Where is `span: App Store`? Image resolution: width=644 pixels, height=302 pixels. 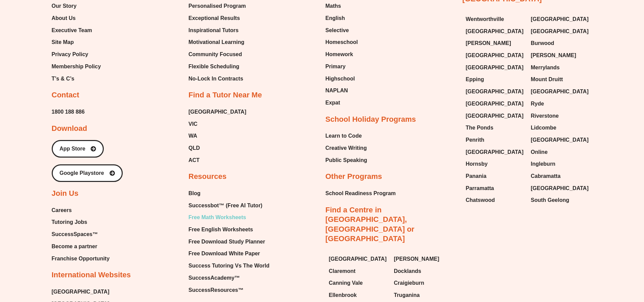
span: App Store is located at coordinates (72, 149).